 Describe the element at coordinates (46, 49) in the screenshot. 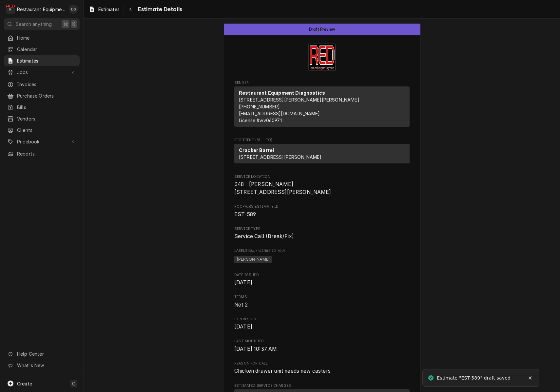

I see `span: Calendar` at that location.